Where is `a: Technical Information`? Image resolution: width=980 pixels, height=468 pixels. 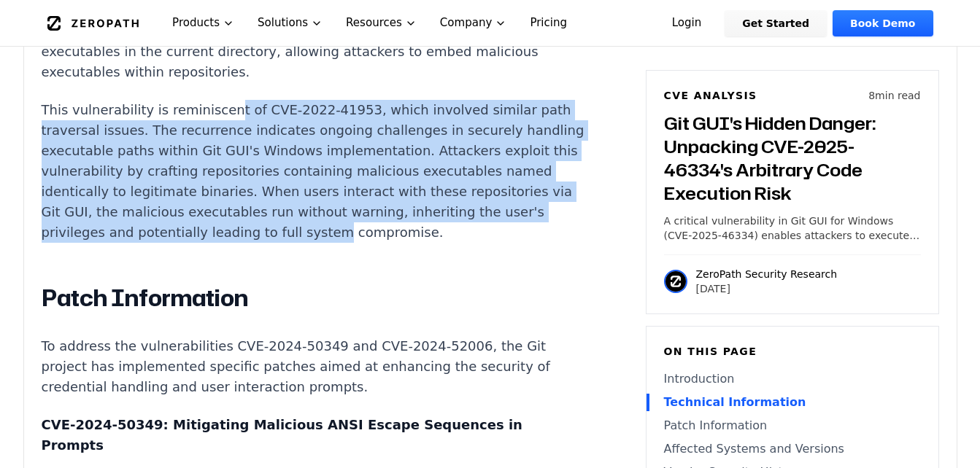 a: Technical Information is located at coordinates (792, 403).